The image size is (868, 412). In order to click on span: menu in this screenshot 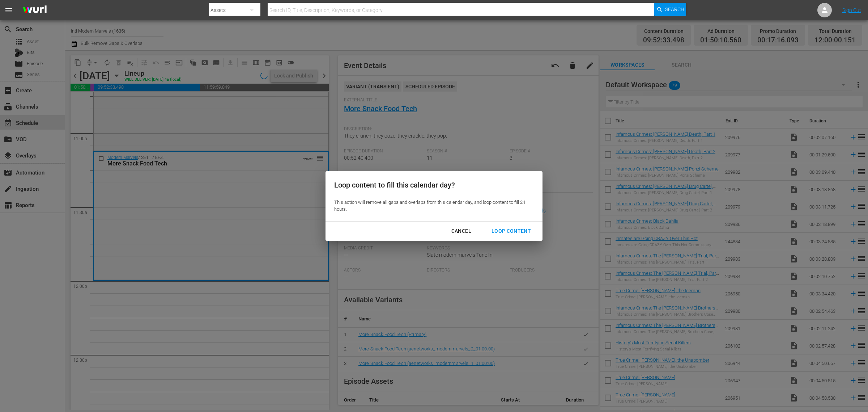, I will do `click(8, 10)`.